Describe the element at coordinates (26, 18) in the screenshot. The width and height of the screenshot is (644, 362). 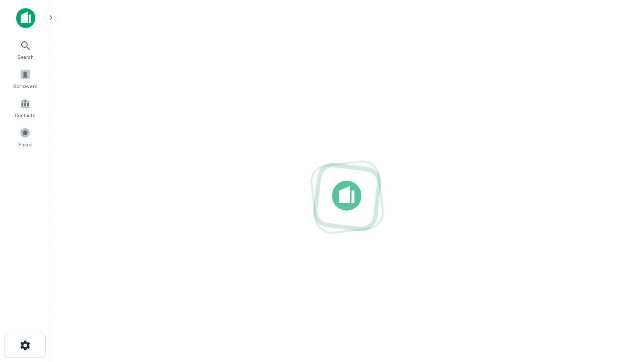
I see `img: capitalize-icon.png` at that location.